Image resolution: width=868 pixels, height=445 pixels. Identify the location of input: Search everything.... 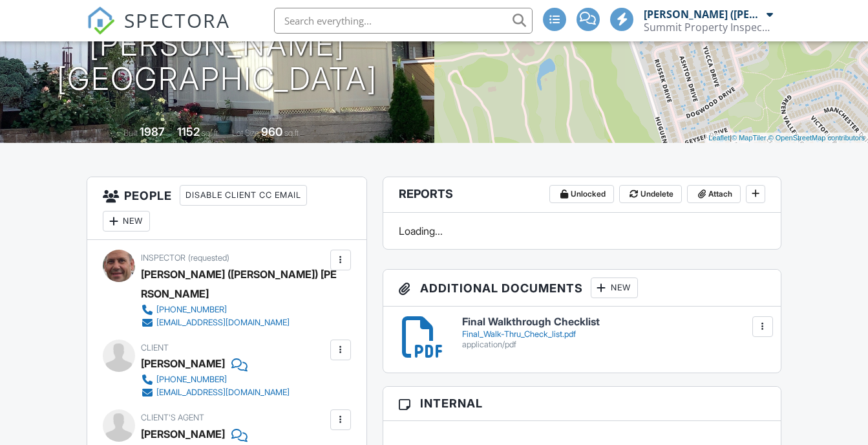
(403, 21).